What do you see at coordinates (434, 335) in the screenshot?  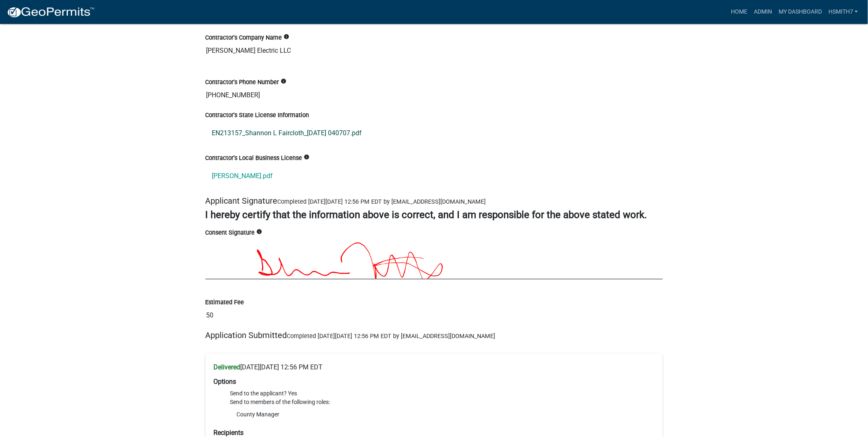 I see `h5: Application Submitted` at bounding box center [434, 335].